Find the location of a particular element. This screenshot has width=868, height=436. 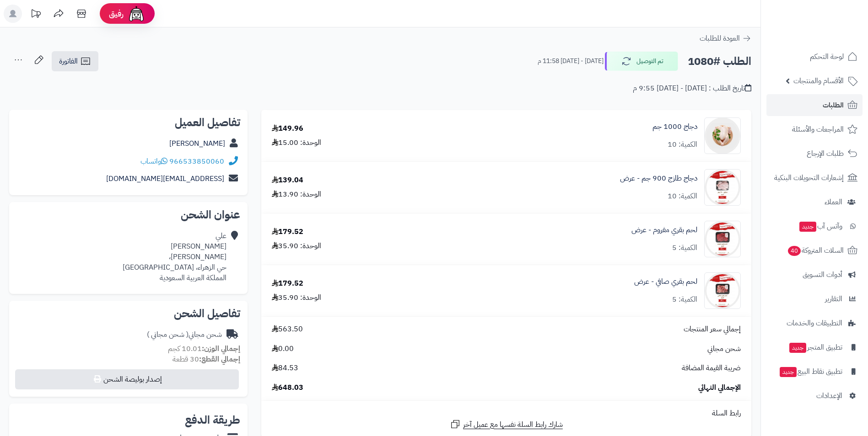

span: السلات المتروكة is located at coordinates (815, 250).